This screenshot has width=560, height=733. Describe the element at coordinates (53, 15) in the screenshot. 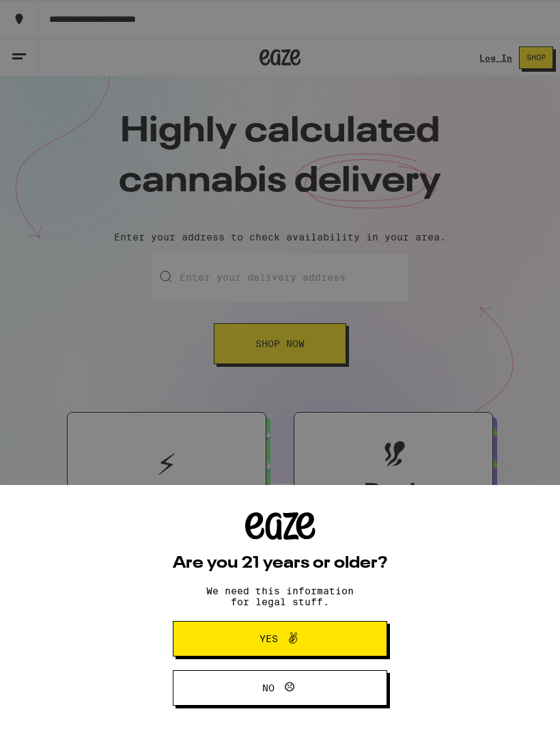

I see `span: Hi. Need any help?` at that location.